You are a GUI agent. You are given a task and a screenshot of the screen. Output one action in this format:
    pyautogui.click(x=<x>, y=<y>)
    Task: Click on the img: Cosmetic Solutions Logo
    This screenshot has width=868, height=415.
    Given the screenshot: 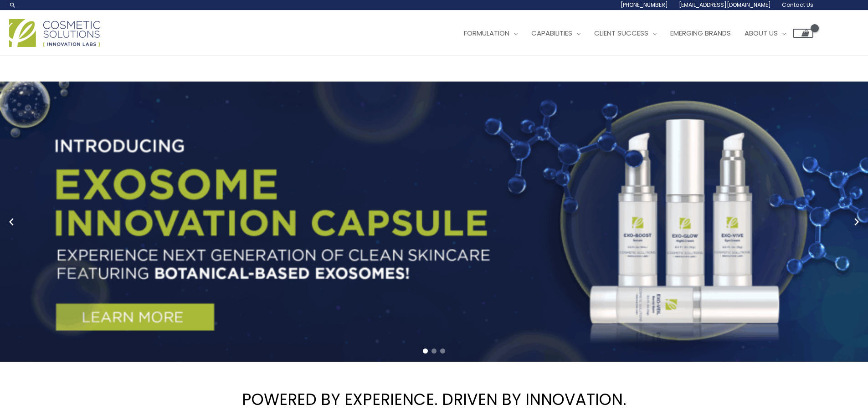 What is the action you would take?
    pyautogui.click(x=55, y=33)
    